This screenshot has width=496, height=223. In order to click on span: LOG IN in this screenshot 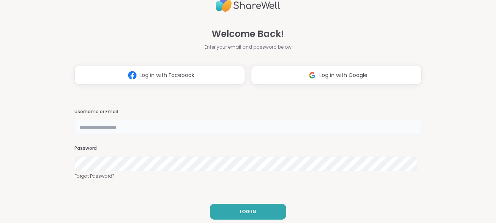, I will do `click(248, 212)`.